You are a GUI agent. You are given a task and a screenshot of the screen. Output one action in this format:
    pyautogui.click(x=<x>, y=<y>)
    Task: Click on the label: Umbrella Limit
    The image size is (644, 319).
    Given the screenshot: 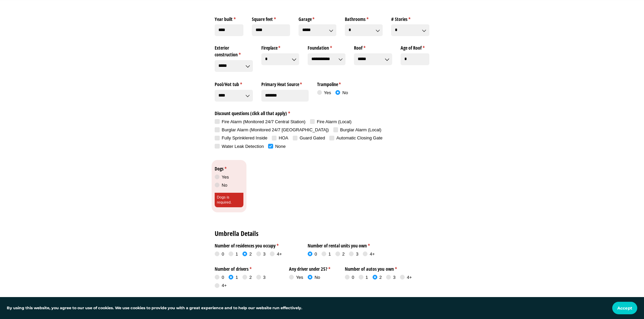 What is the action you would take?
    pyautogui.click(x=387, y=300)
    